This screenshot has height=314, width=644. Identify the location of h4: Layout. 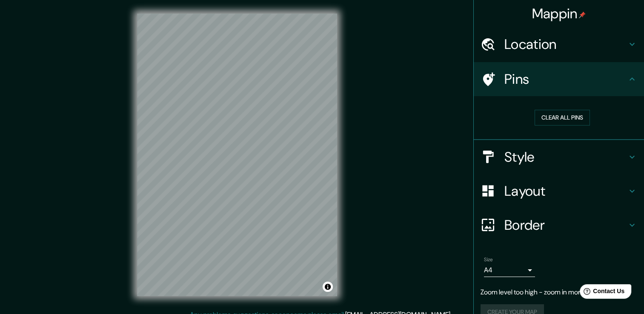
(566, 191).